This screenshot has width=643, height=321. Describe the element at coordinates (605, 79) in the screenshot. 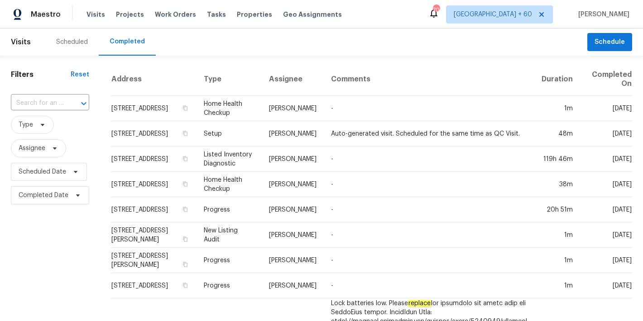

I see `th: Completed On` at that location.